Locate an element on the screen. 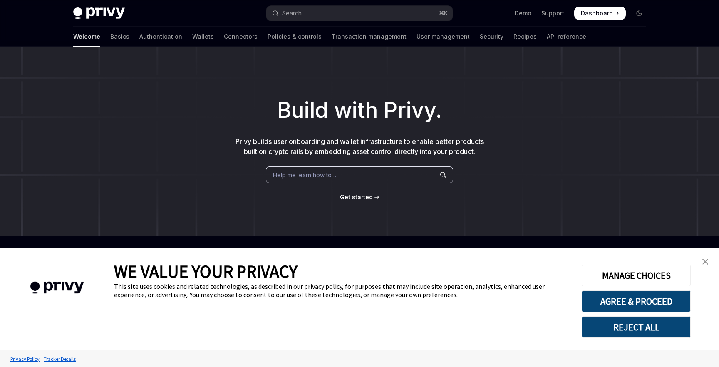  button: Toggle dark mode is located at coordinates (639, 13).